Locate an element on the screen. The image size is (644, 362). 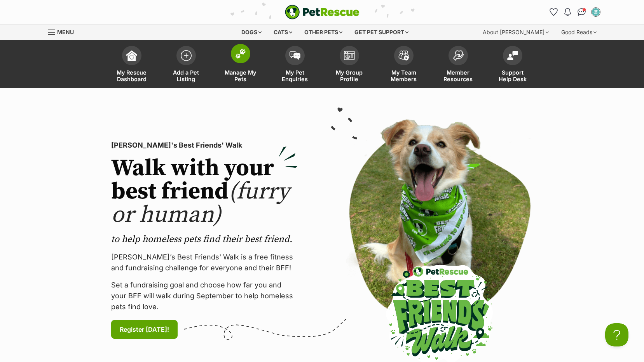
button: My account is located at coordinates (596, 12).